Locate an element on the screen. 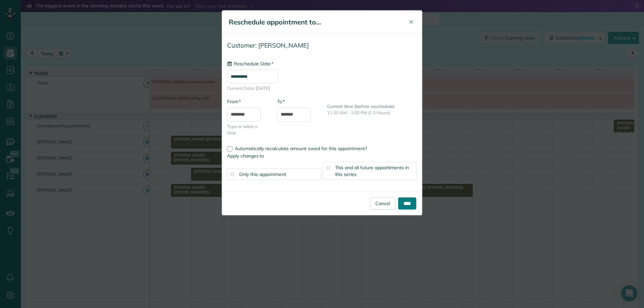 The image size is (644, 308). span: Type or select a time is located at coordinates (247, 130).